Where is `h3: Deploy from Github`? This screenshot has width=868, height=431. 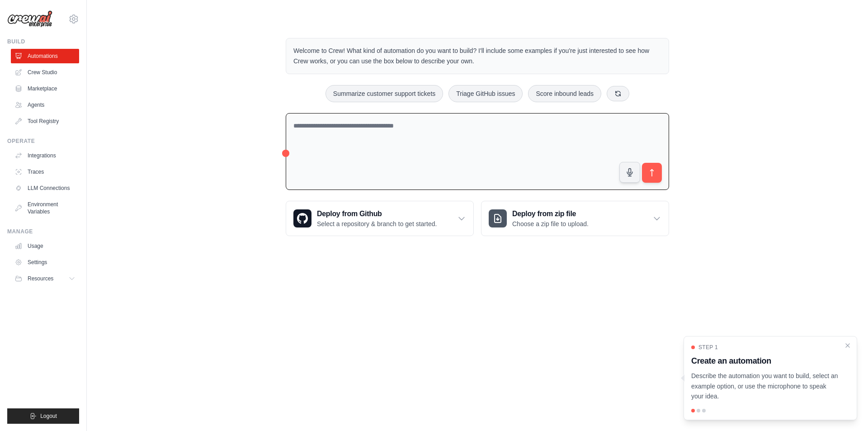
h3: Deploy from Github is located at coordinates (376, 214).